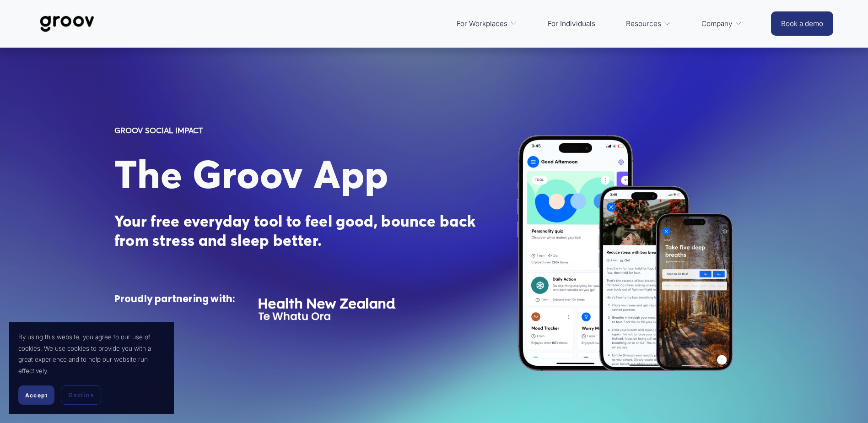 The image size is (868, 423). What do you see at coordinates (175, 299) in the screenshot?
I see `strong: Proudly partnering with:` at bounding box center [175, 299].